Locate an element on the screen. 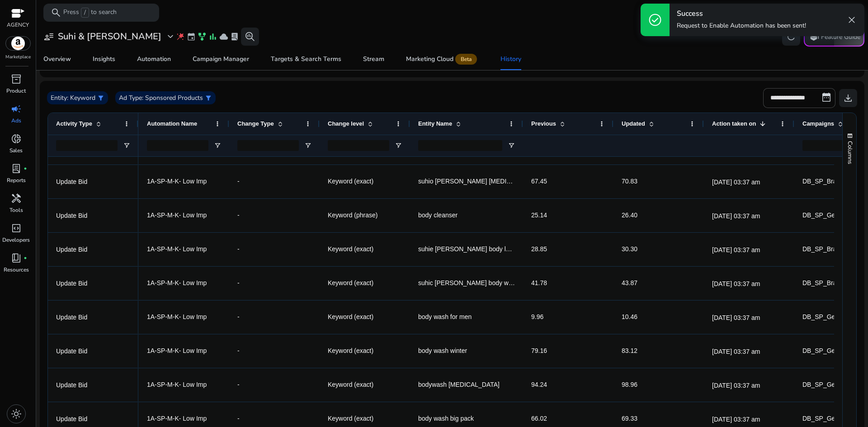 This screenshot has height=427, width=868. span: body wash big pack is located at coordinates (445, 418).